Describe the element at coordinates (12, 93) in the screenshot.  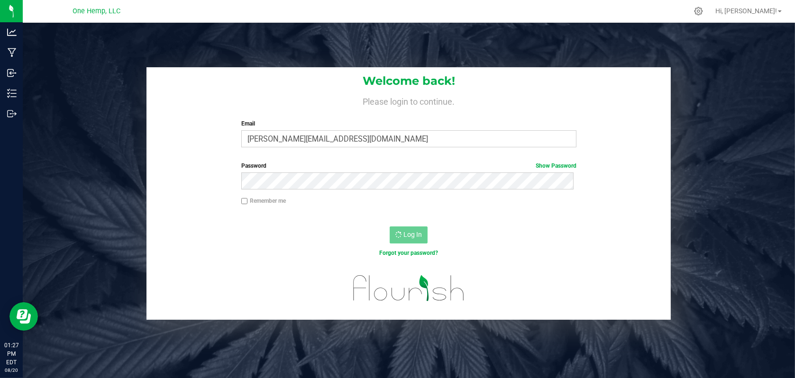
I see `inline-svg: Inventory` at that location.